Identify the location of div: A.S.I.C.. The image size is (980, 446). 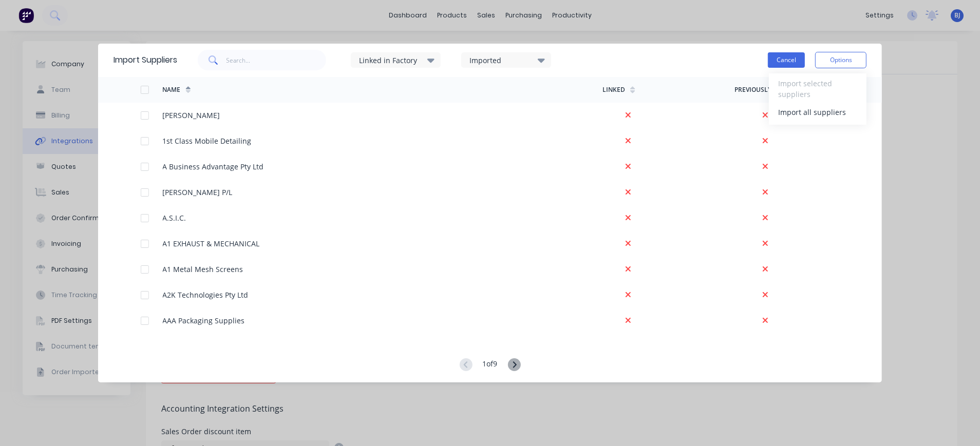
(174, 218).